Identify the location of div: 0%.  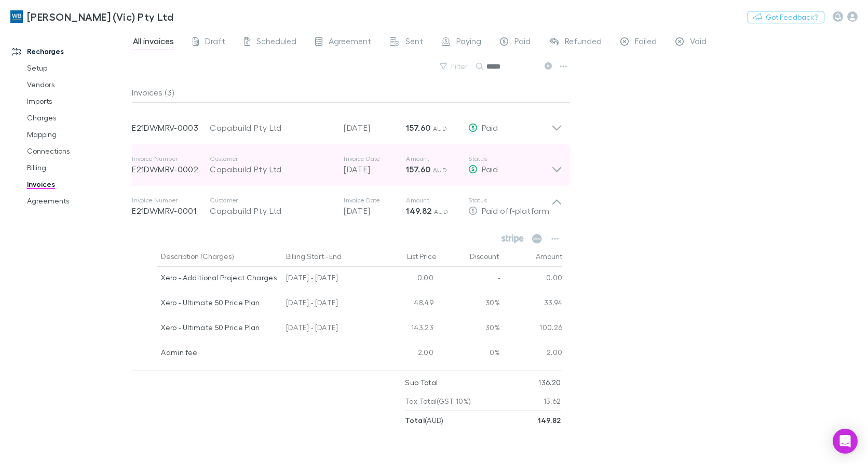
(469, 354).